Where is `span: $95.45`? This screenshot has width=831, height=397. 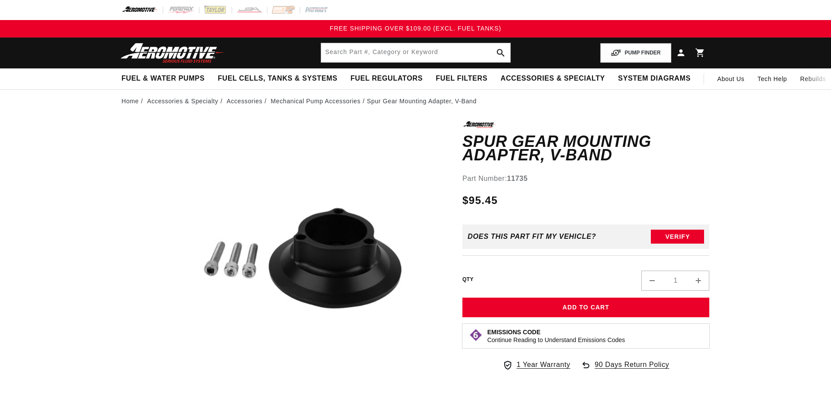 span: $95.45 is located at coordinates (480, 201).